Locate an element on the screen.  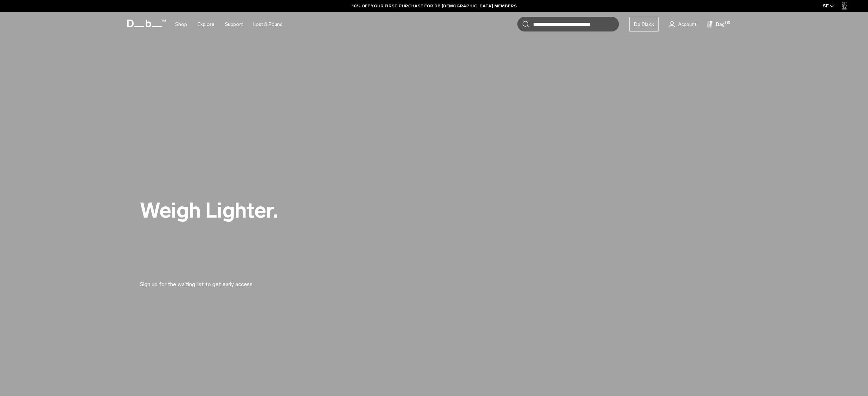
span: Account is located at coordinates (687, 25).